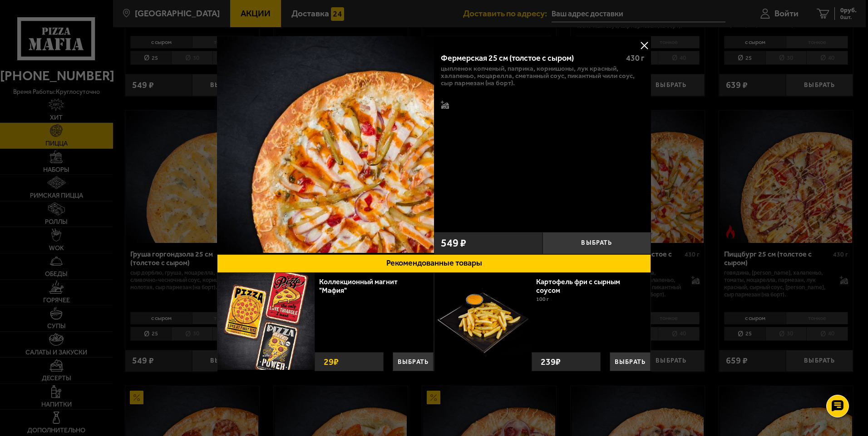 This screenshot has width=868, height=436. What do you see at coordinates (434, 263) in the screenshot?
I see `button: Рекомендованные товары` at bounding box center [434, 263].